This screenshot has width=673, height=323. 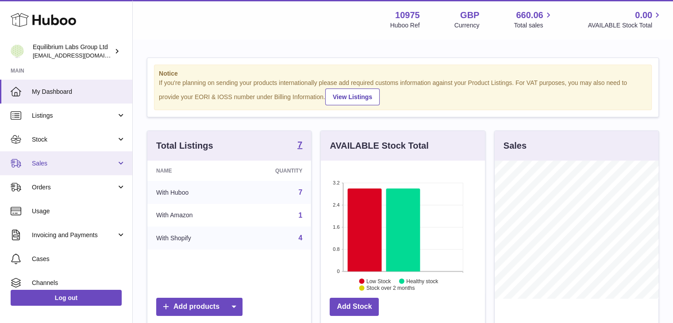 What do you see at coordinates (79, 92) in the screenshot?
I see `span: My Dashboard` at bounding box center [79, 92].